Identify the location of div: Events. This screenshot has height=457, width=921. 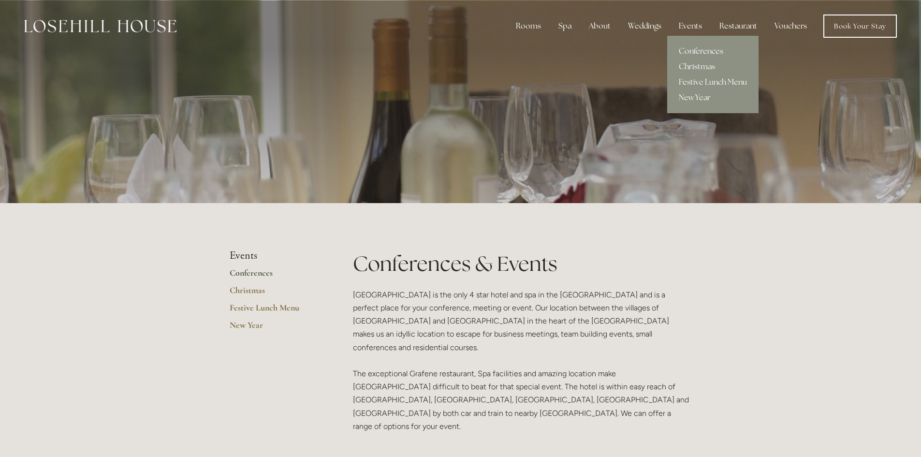
(691, 26).